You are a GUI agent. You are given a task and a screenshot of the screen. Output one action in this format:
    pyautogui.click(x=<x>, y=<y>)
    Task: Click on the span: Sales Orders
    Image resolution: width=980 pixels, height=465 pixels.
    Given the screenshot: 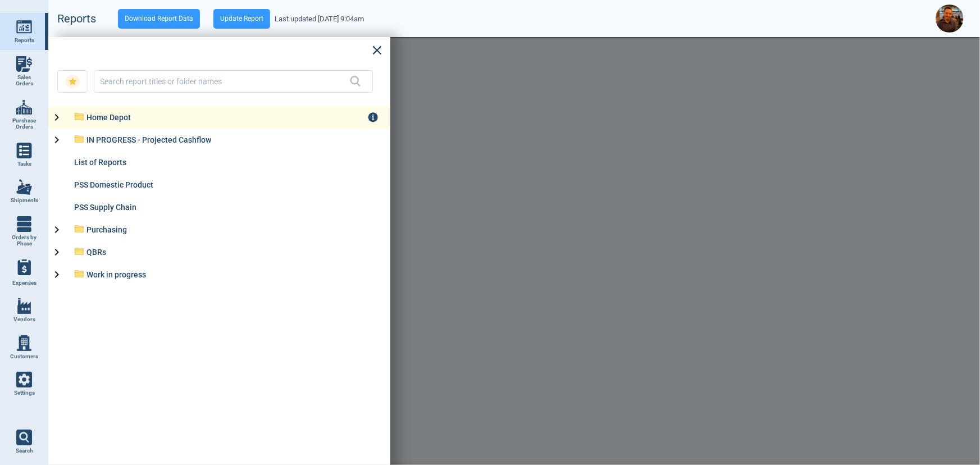 What is the action you would take?
    pyautogui.click(x=24, y=80)
    